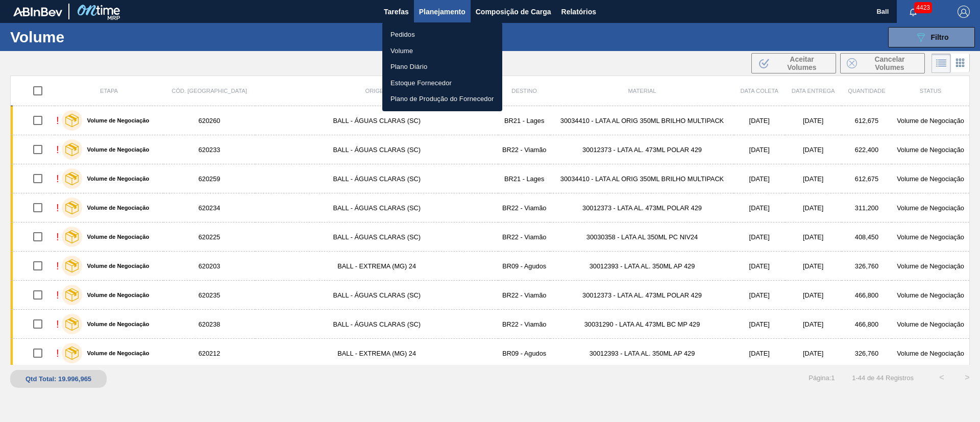 Image resolution: width=980 pixels, height=422 pixels. What do you see at coordinates (442, 35) in the screenshot?
I see `li: Pedidos` at bounding box center [442, 35].